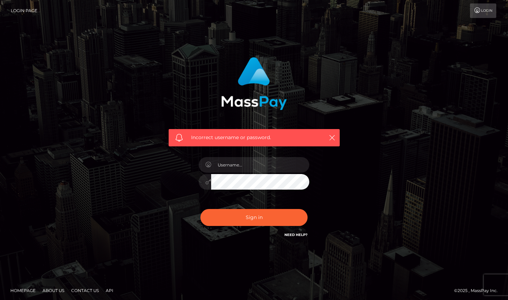 The image size is (508, 300). I want to click on a: Homepage, so click(23, 290).